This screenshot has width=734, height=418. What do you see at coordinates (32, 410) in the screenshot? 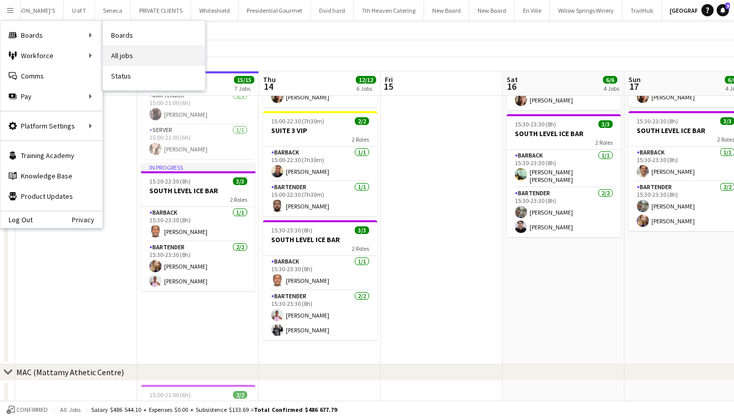
I see `span: Confirmed` at bounding box center [32, 410].